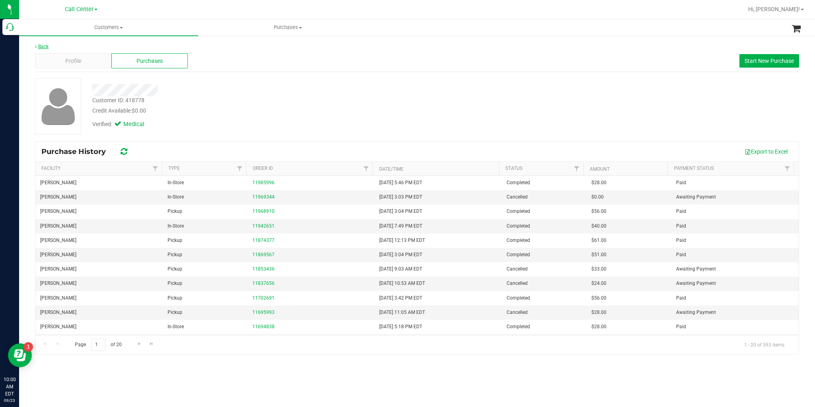  What do you see at coordinates (124, 125) in the screenshot?
I see `div: Verified:` at bounding box center [124, 125].